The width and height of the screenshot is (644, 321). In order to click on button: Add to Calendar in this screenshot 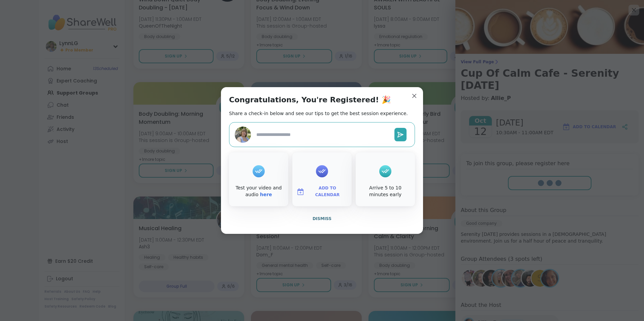, I will do `click(322, 192)`.